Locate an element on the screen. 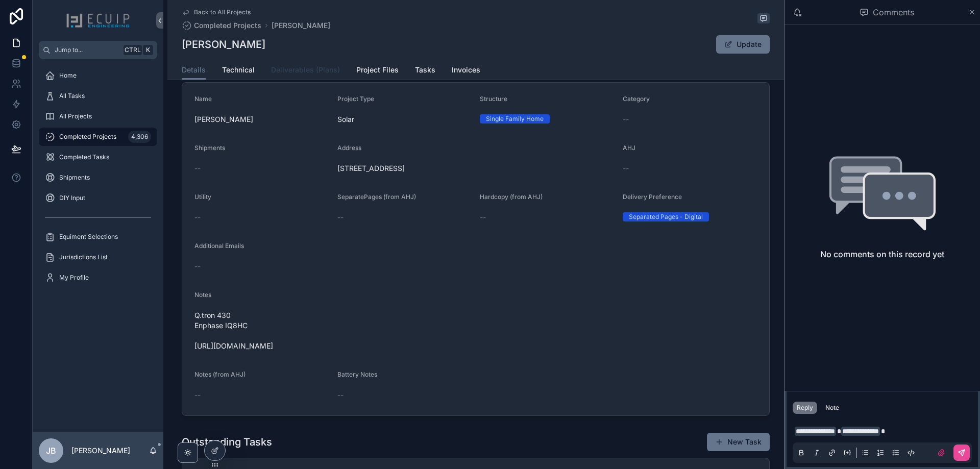 This screenshot has height=469, width=980. a: All Projects is located at coordinates (98, 116).